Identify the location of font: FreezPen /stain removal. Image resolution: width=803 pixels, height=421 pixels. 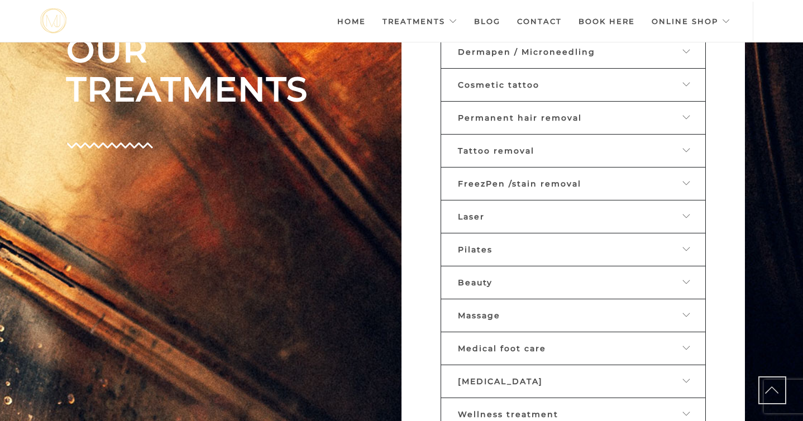
(519, 184).